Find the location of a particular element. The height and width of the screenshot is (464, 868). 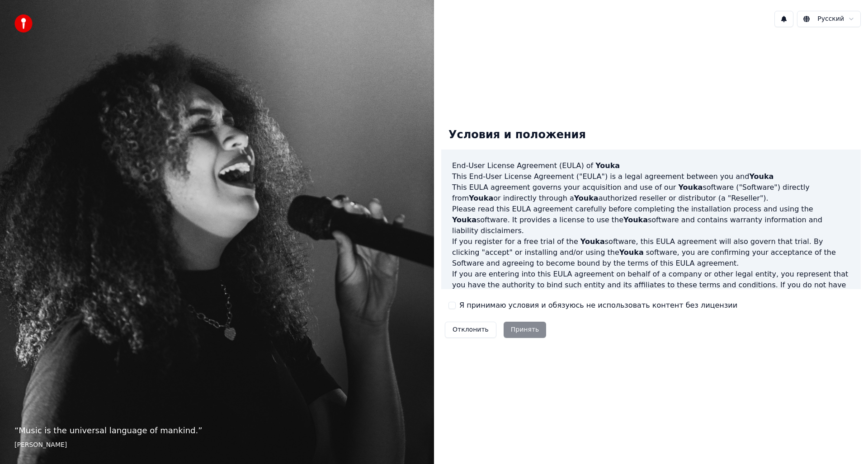

div: Условия и положения is located at coordinates (517, 135).